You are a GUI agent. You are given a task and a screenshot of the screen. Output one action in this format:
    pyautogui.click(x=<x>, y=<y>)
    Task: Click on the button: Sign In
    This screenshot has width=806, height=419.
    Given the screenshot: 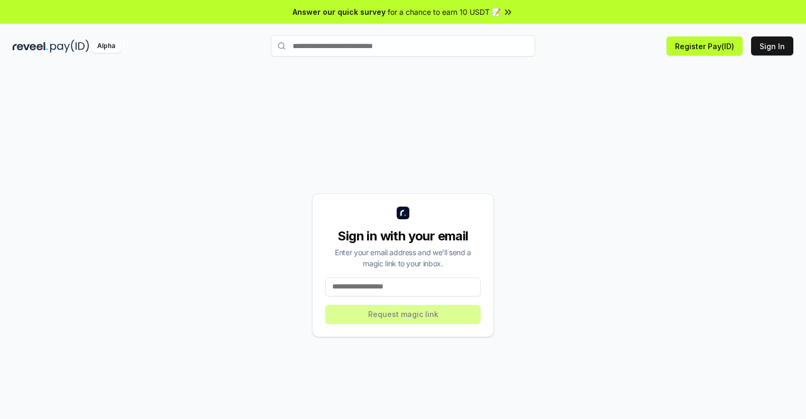 What is the action you would take?
    pyautogui.click(x=772, y=46)
    